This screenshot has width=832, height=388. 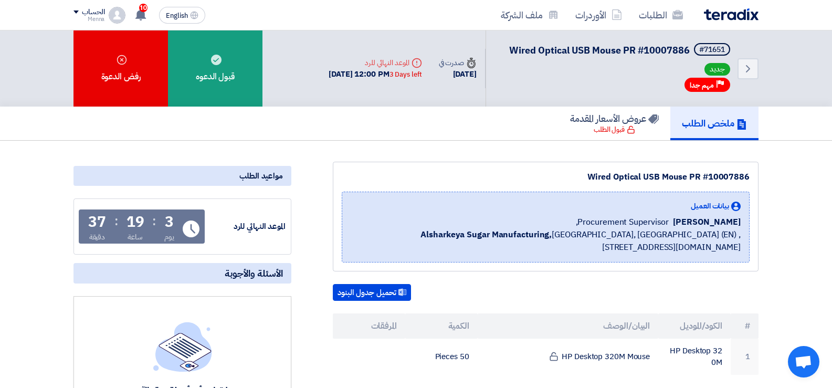 What do you see at coordinates (121, 68) in the screenshot?
I see `div: رفض الدعوة` at bounding box center [121, 68].